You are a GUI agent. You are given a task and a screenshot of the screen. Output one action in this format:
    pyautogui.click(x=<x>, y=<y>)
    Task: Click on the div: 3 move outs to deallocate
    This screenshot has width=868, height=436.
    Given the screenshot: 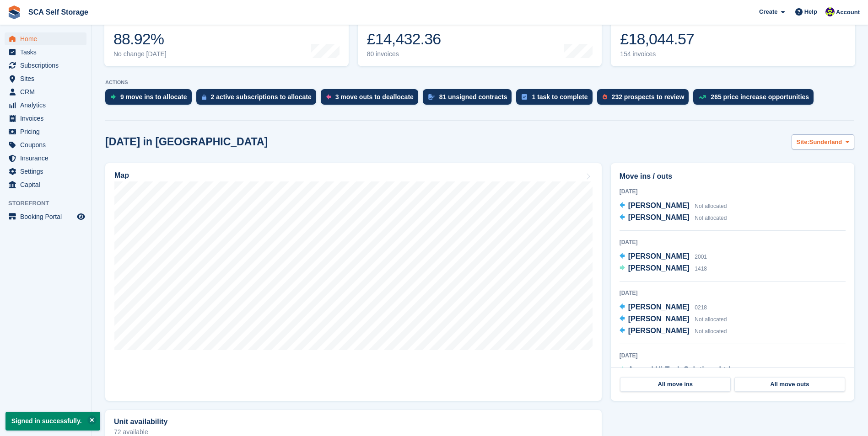 What is the action you would take?
    pyautogui.click(x=374, y=97)
    